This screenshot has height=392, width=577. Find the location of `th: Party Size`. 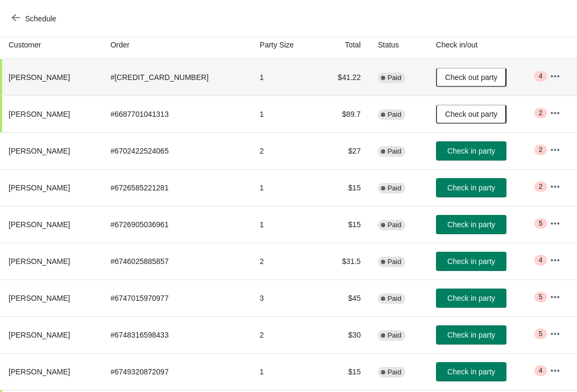

th: Party Size is located at coordinates (284, 45).